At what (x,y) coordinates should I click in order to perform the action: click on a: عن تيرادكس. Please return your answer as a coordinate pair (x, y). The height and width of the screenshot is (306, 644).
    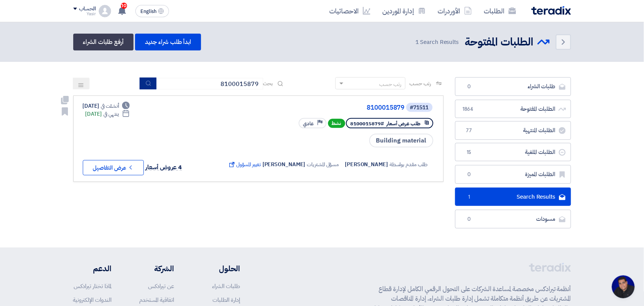
    Looking at the image, I should click on (161, 286).